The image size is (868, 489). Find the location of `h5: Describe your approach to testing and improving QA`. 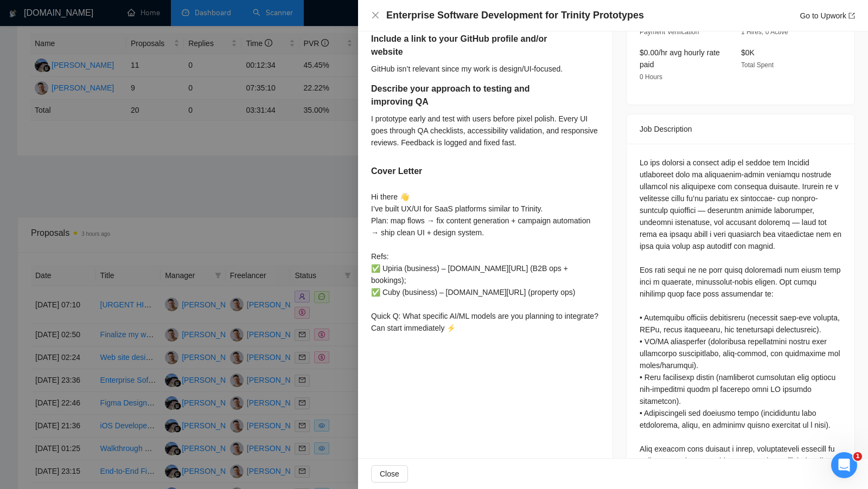

h5: Describe your approach to testing and improving QA is located at coordinates (468, 96).